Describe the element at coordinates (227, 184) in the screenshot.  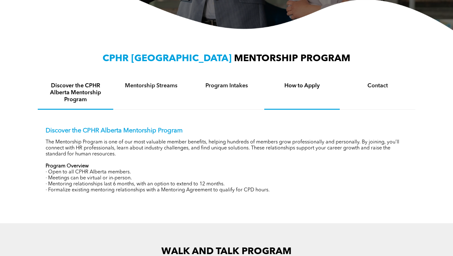
I see `p: · Mentoring relationships last 6 months, with an option to extend to 12 months.` at that location.